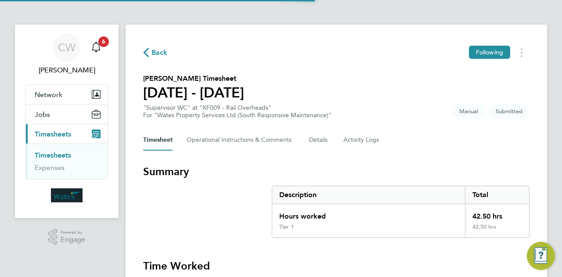  Describe the element at coordinates (67, 70) in the screenshot. I see `span: Christopher Watts` at that location.